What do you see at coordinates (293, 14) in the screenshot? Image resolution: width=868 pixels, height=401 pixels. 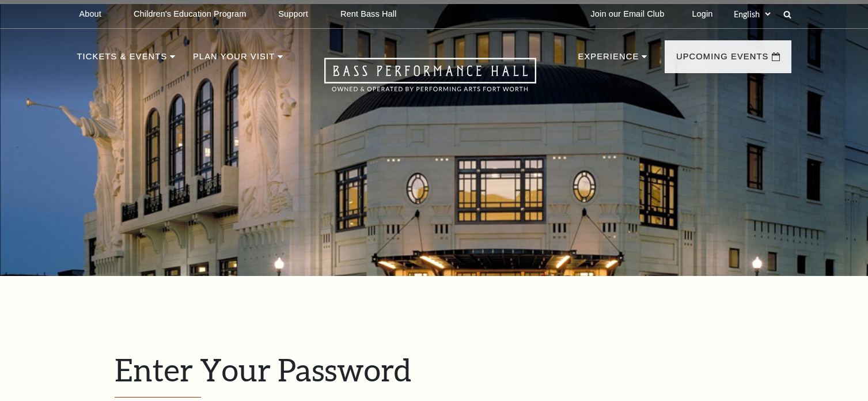 I see `p: Support` at bounding box center [293, 14].